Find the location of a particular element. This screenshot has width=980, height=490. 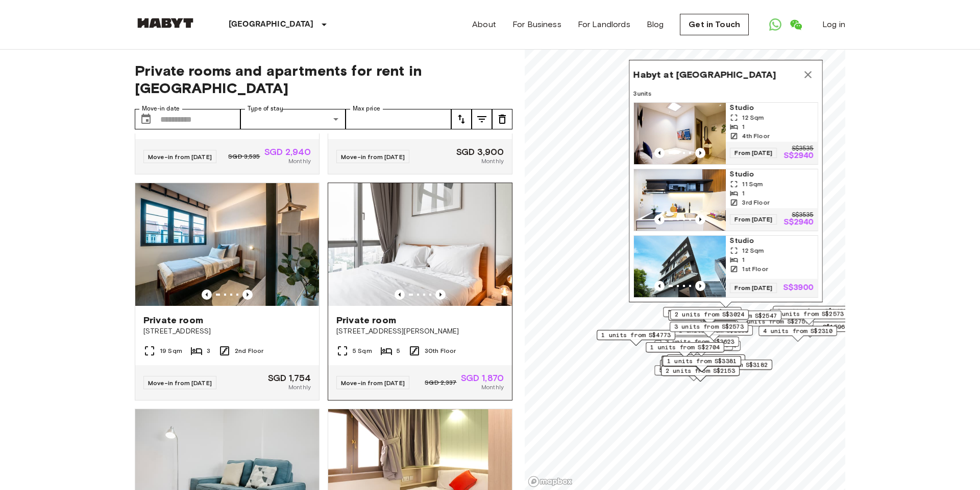

span: Studio is located at coordinates (772, 174).